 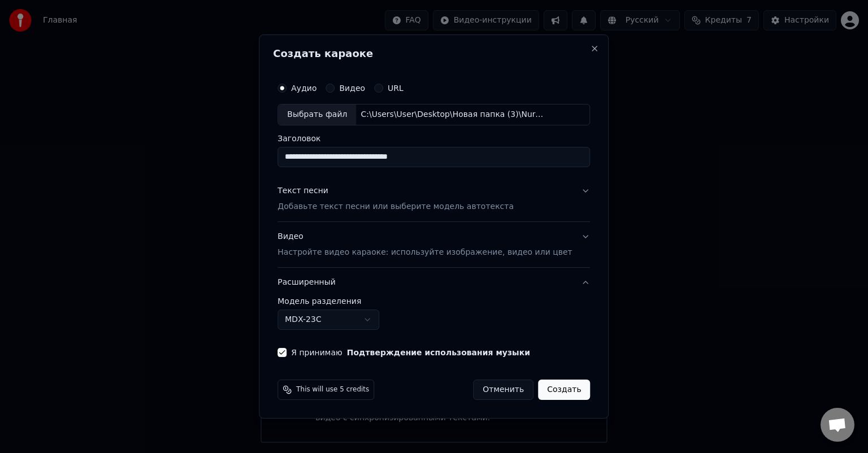 What do you see at coordinates (410, 352) in the screenshot?
I see `label: Я принимаю` at bounding box center [410, 352].